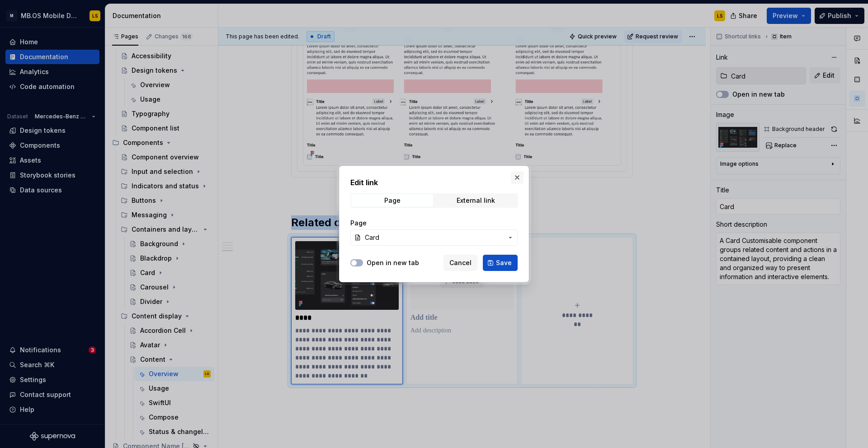 This screenshot has height=448, width=868. I want to click on div: External link, so click(476, 201).